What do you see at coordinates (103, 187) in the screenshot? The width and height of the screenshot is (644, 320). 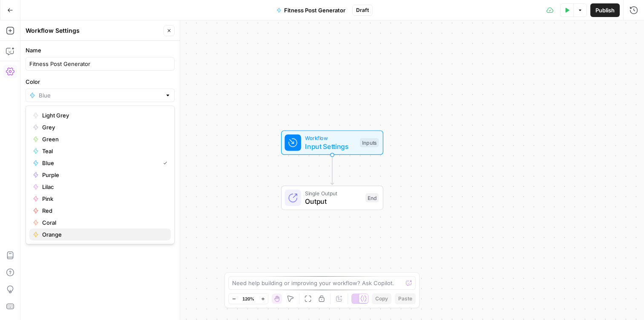 I see `span: Lilac` at bounding box center [103, 187].